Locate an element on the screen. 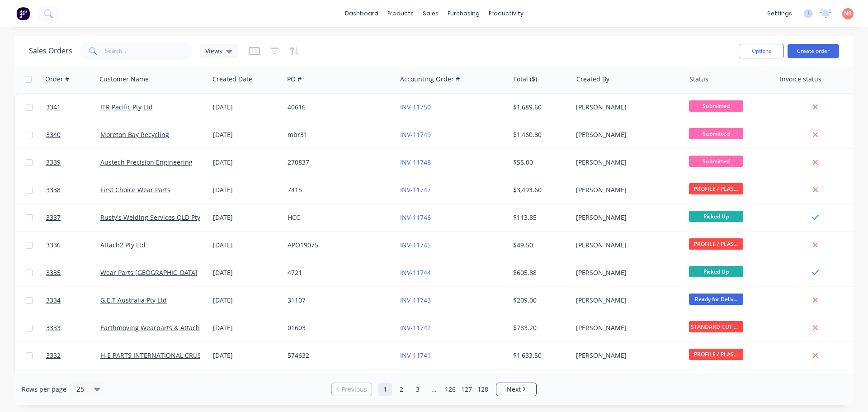 The height and width of the screenshot is (412, 868). a: 3332 is located at coordinates (73, 356).